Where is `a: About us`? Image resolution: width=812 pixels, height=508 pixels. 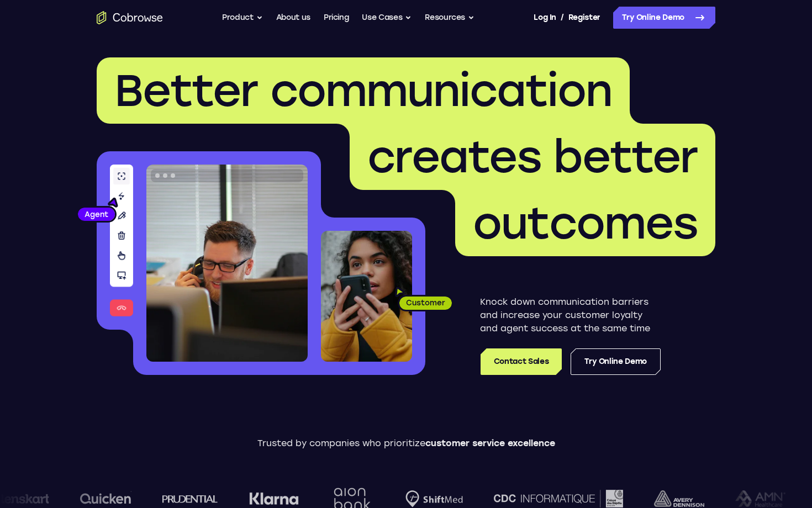
a: About us is located at coordinates (293, 18).